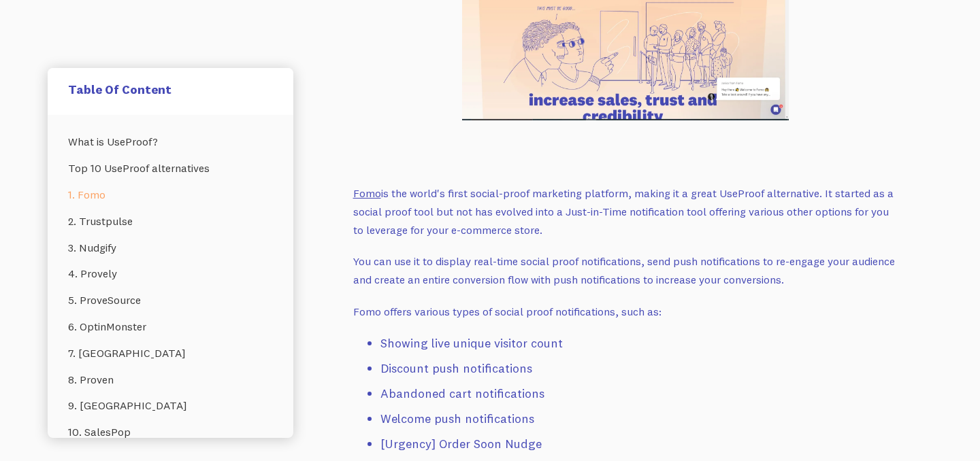  What do you see at coordinates (625, 270) in the screenshot?
I see `p: You can use it to display real-time social proof notifications, send push notifications to re-eng...` at bounding box center [625, 270].